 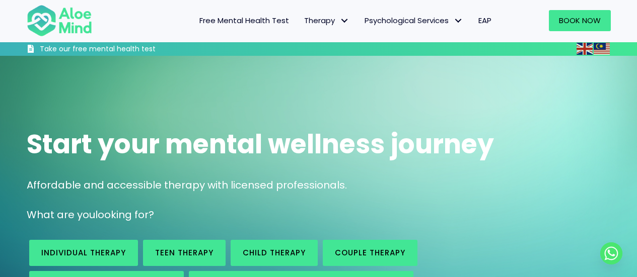 I want to click on img: ms, so click(x=602, y=49).